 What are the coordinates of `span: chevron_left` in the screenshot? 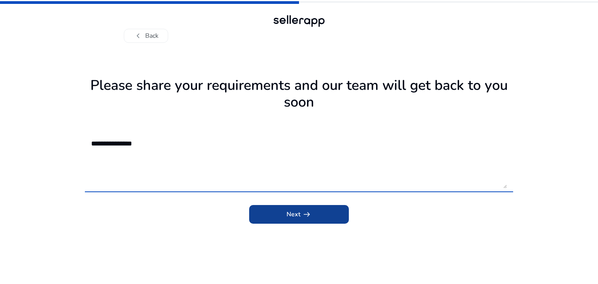 It's located at (138, 36).